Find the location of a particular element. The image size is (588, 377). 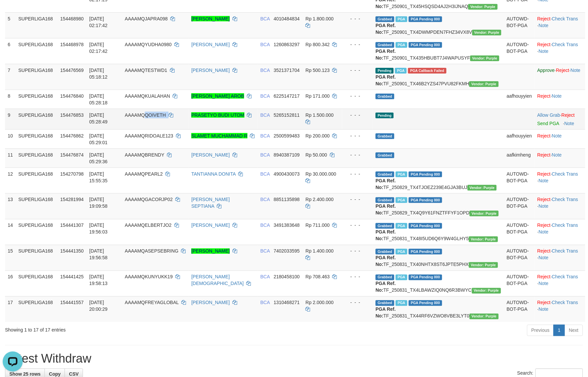

td: 17 is located at coordinates (10, 309).